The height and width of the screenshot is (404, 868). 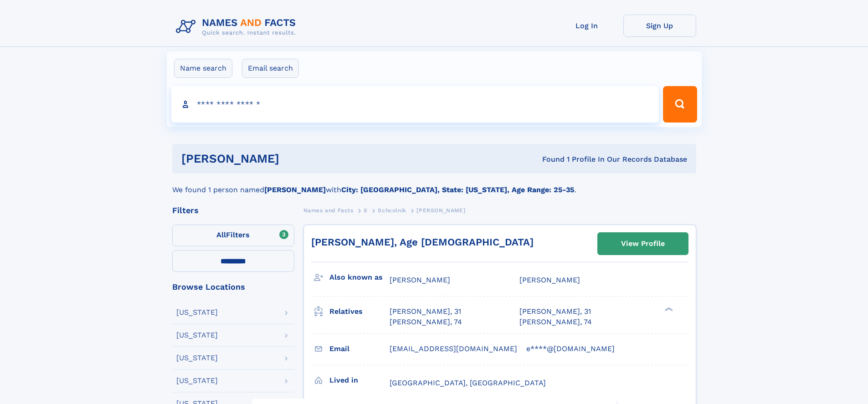 What do you see at coordinates (360, 278) in the screenshot?
I see `h3: Also known as` at bounding box center [360, 278].